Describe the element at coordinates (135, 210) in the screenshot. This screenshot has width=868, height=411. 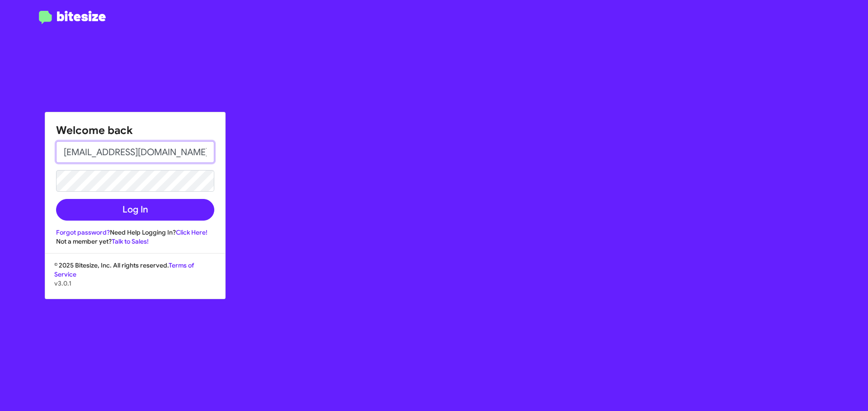
I see `button: Log In` at that location.